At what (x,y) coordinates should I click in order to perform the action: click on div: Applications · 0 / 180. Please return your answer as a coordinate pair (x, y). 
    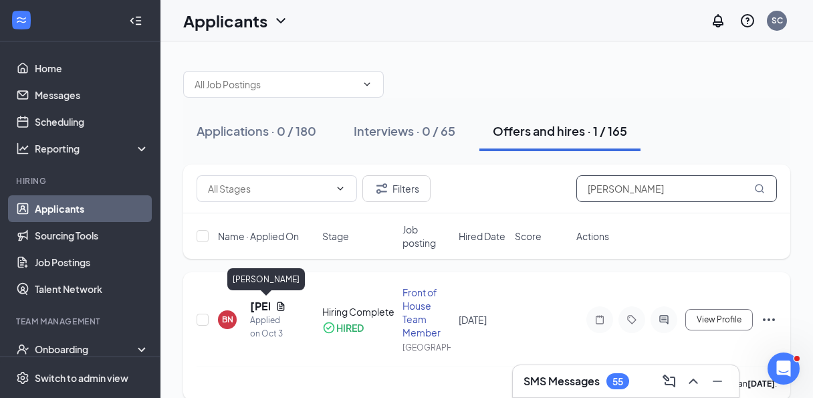
    Looking at the image, I should click on (256, 130).